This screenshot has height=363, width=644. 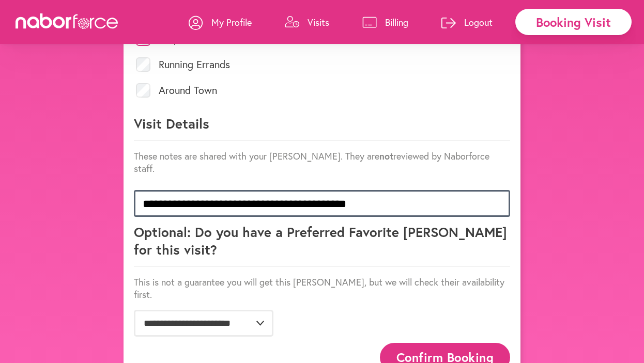 What do you see at coordinates (396, 22) in the screenshot?
I see `p: Billing` at bounding box center [396, 22].